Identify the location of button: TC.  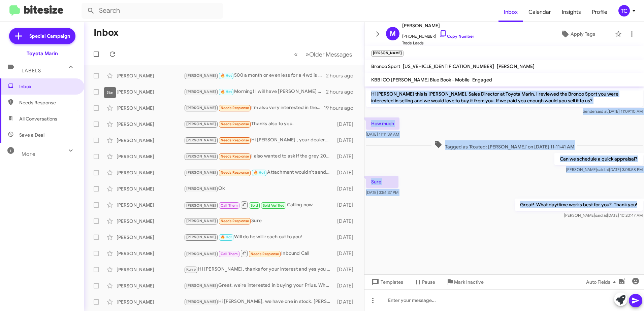
(625, 11).